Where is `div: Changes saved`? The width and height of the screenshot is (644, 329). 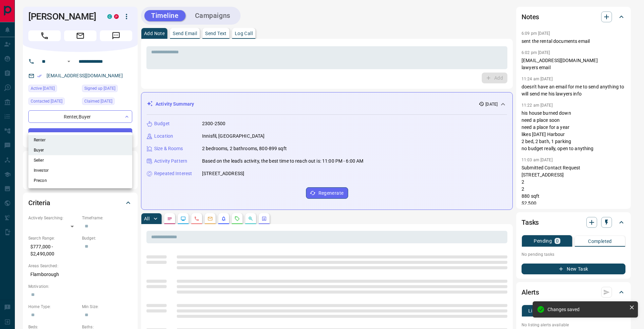
div: Changes saved is located at coordinates (587, 310).